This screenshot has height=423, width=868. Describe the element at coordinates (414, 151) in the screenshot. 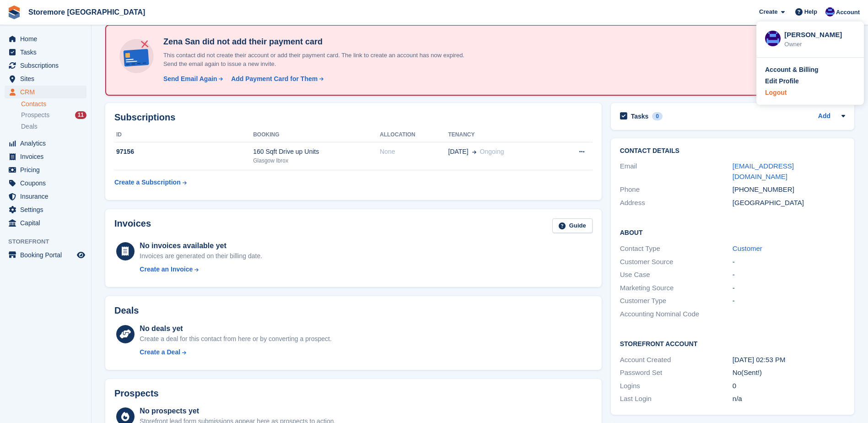

I see `div: None` at that location.